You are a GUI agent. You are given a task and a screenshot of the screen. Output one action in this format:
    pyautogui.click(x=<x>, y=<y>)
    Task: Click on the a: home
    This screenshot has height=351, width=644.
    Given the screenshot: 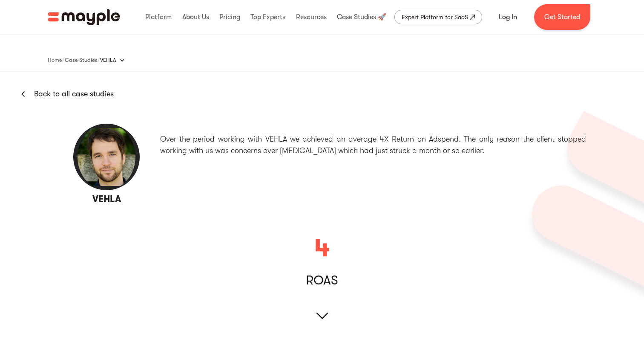 What is the action you would take?
    pyautogui.click(x=84, y=17)
    